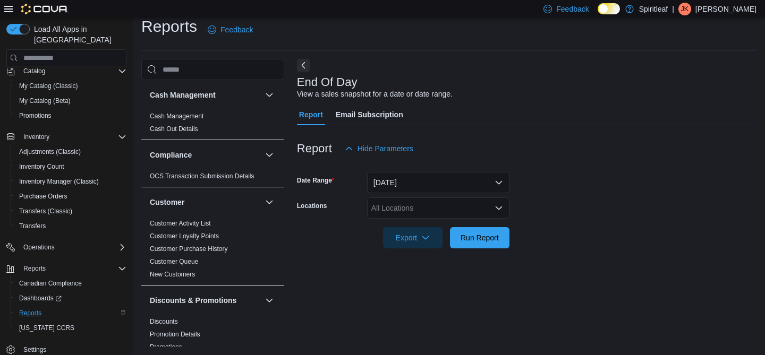  I want to click on span: Customer Queue, so click(174, 262).